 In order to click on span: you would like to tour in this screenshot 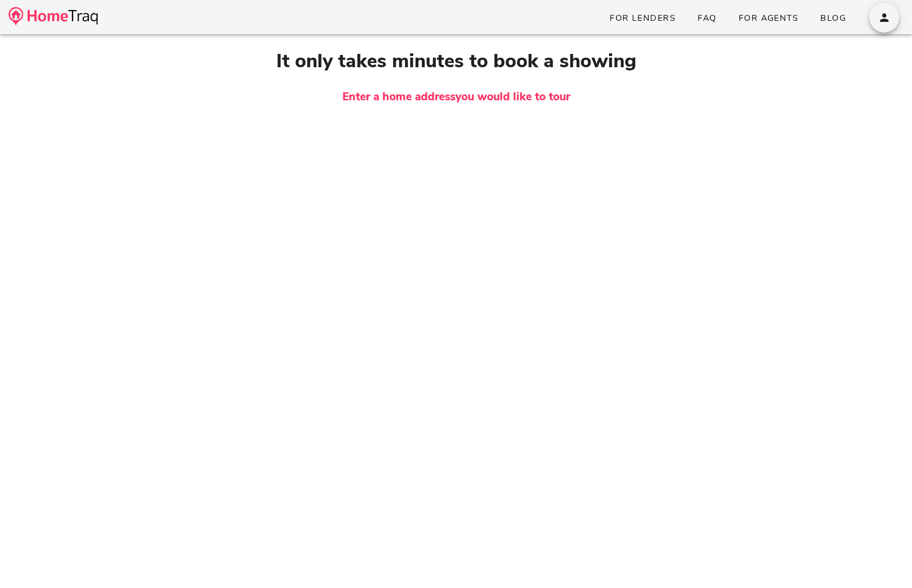, I will do `click(513, 96)`.